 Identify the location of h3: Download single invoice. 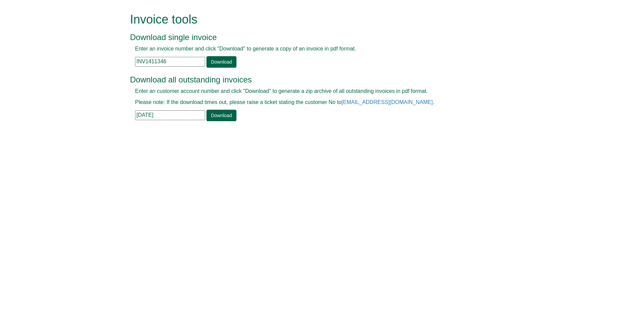
(314, 38).